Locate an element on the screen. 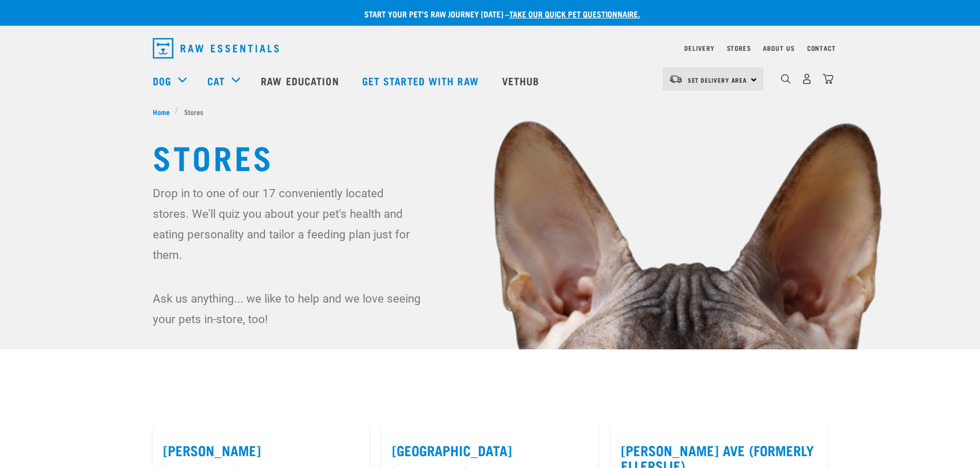 This screenshot has width=980, height=468. a: Contact is located at coordinates (822, 48).